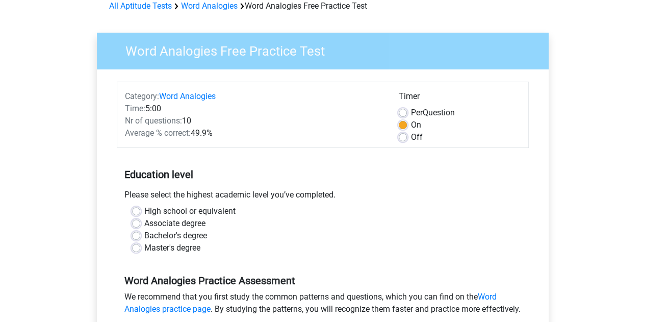 The height and width of the screenshot is (322, 645). Describe the element at coordinates (323, 280) in the screenshot. I see `h5: Word Analogies Practice Assessment` at that location.